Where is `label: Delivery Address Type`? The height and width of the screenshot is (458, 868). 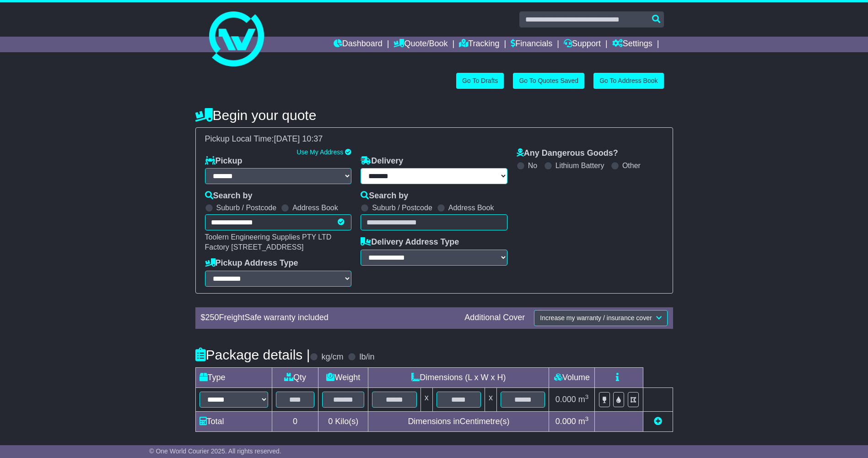 label: Delivery Address Type is located at coordinates (410, 242).